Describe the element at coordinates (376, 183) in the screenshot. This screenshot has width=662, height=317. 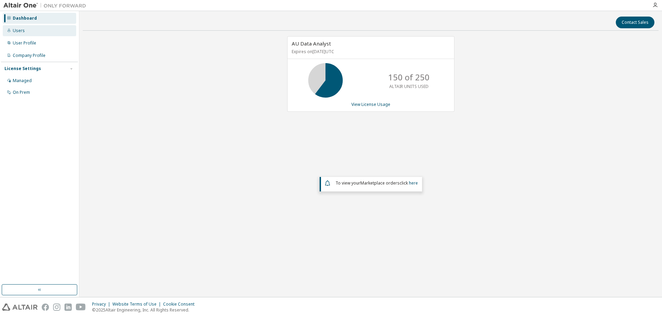
I see `span: To view your click` at that location.